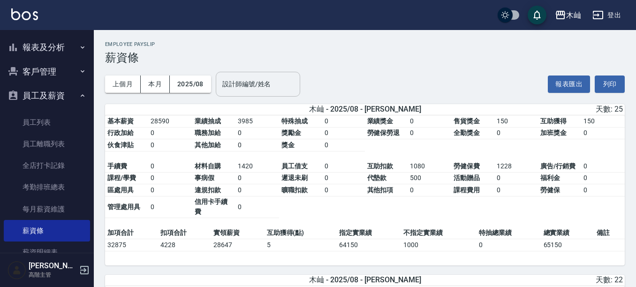 The height and width of the screenshot is (287, 636). Describe the element at coordinates (257, 121) in the screenshot. I see `td: 3985` at that location.